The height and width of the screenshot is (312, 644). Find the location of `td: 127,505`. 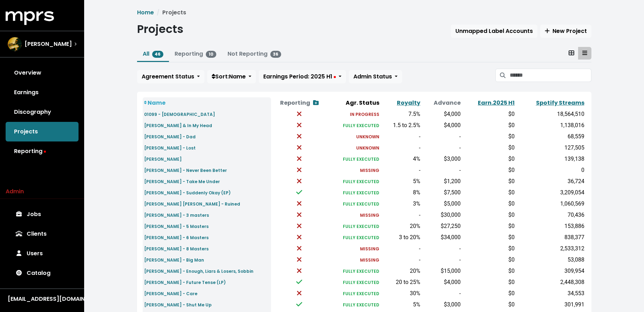

td: 127,505 is located at coordinates (550, 148).